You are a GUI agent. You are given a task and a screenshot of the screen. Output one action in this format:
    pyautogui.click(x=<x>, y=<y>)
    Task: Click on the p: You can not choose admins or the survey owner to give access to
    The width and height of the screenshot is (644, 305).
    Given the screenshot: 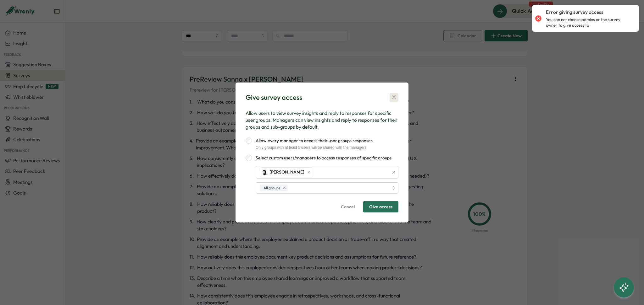 What is the action you would take?
    pyautogui.click(x=589, y=22)
    